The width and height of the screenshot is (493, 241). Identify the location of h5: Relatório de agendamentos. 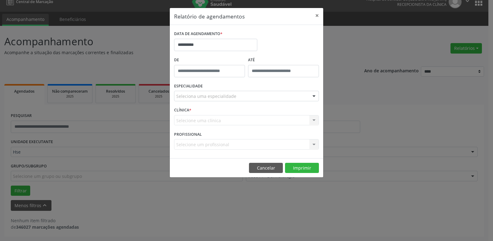
(209, 16).